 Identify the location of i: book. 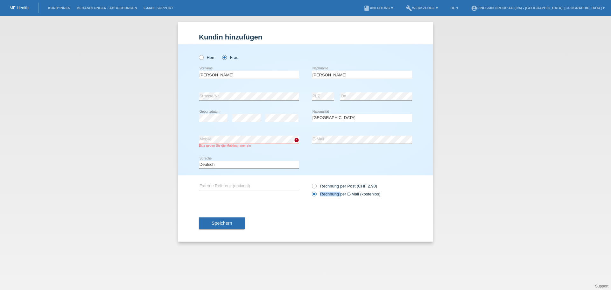
(367, 8).